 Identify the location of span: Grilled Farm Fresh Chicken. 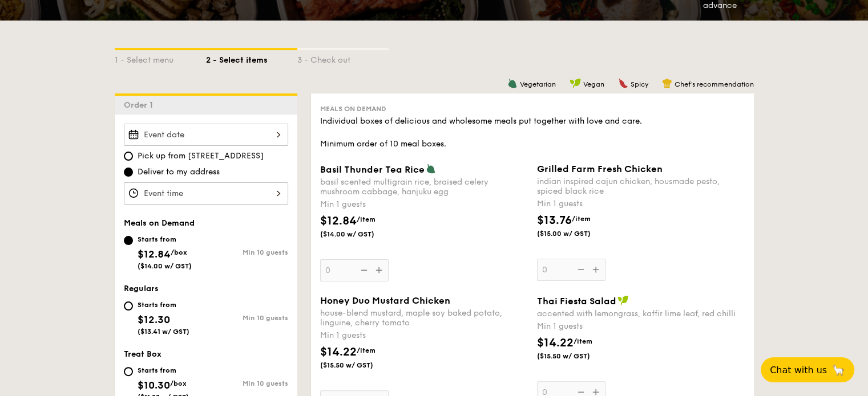
(600, 169).